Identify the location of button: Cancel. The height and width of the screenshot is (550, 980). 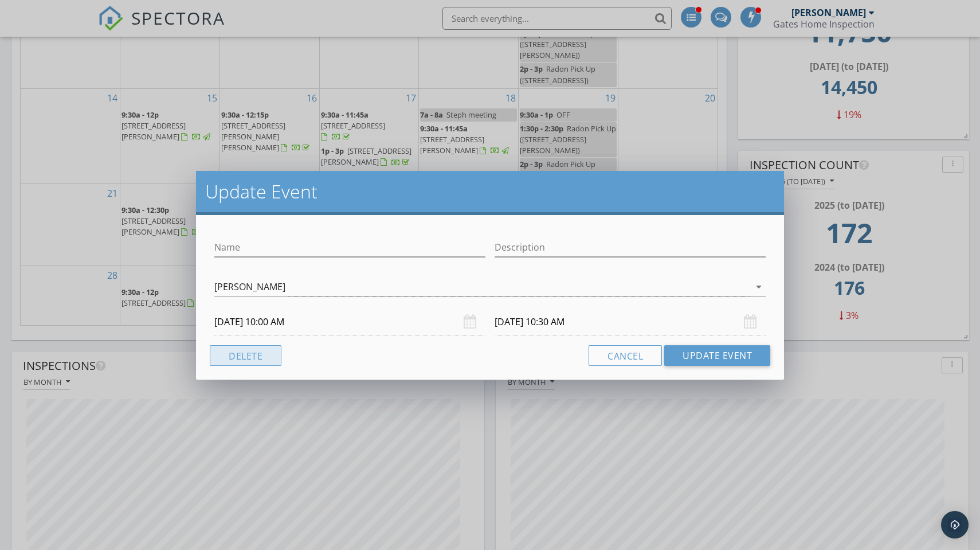
(625, 356).